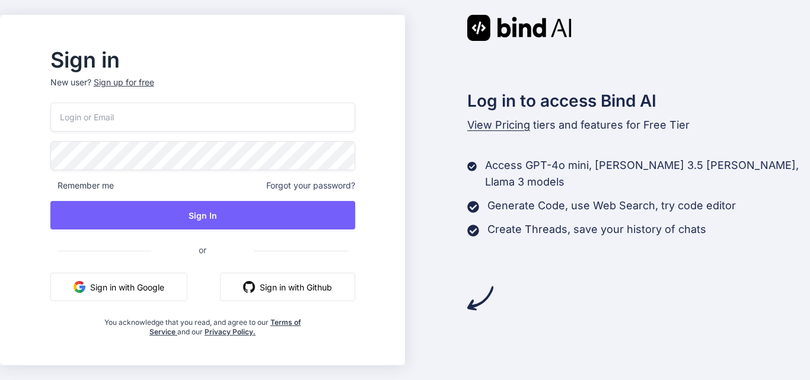 Image resolution: width=810 pixels, height=380 pixels. Describe the element at coordinates (311, 186) in the screenshot. I see `span: Forgot your password?` at that location.